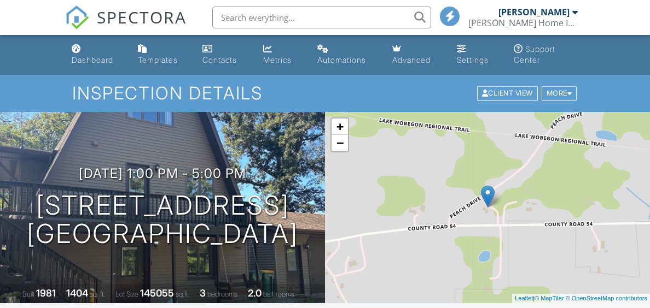  Describe the element at coordinates (523, 299) in the screenshot. I see `a: Leaflet` at that location.